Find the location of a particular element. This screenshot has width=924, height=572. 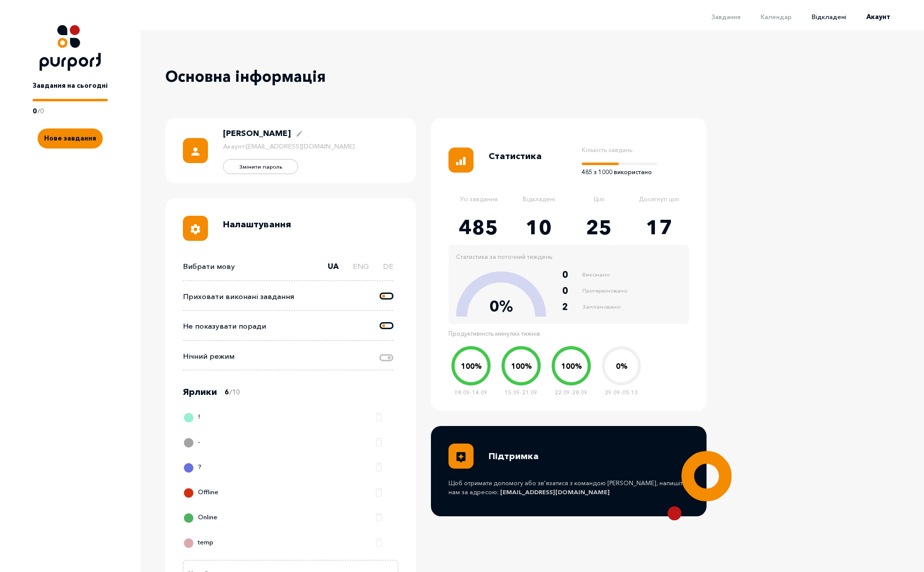

span: Календар is located at coordinates (777, 17).